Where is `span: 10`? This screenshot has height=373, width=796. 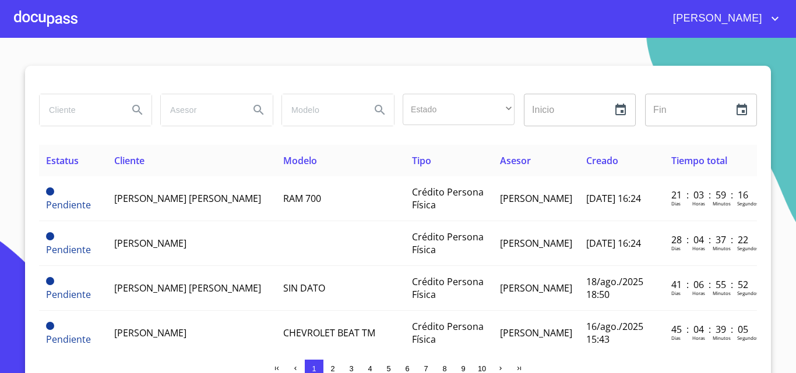
span: 10 is located at coordinates (482, 369).